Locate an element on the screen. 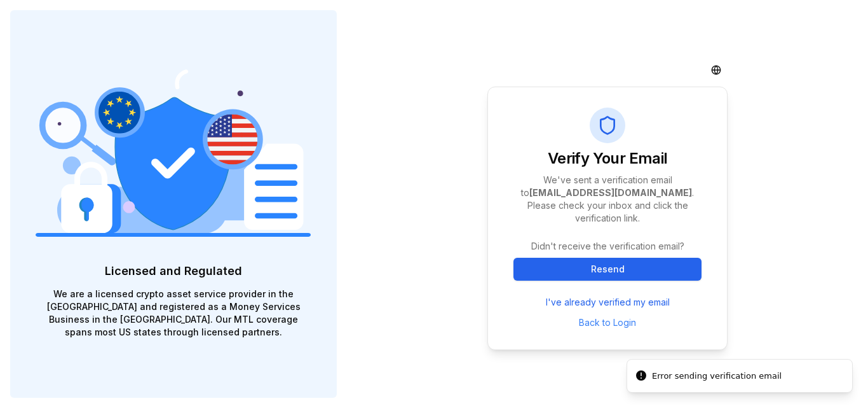  div: Error sending verification email is located at coordinates (717, 376).